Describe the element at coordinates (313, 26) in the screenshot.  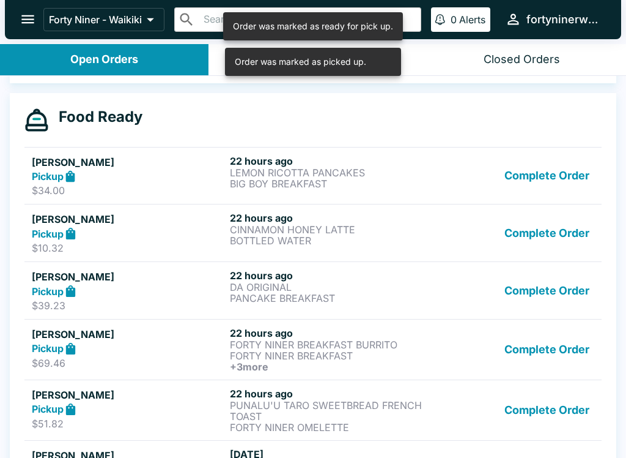
I see `div: Order was marked as ready for pick up.` at that location.